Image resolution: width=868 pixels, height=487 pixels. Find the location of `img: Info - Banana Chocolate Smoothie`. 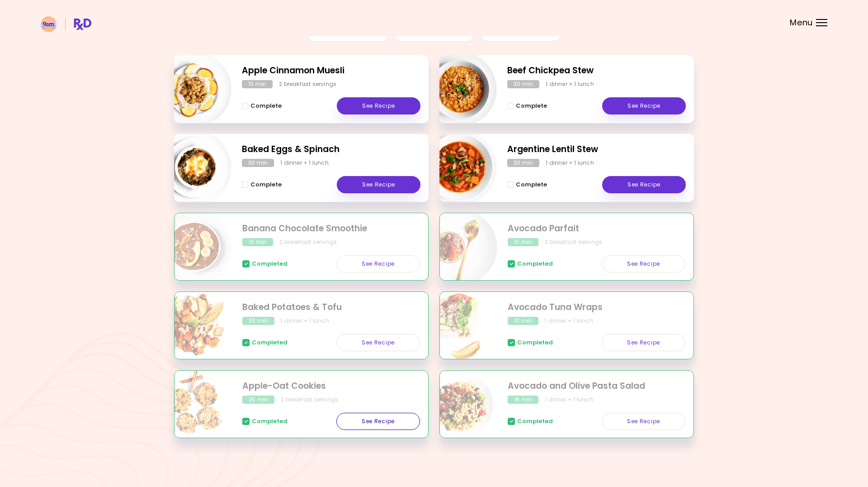

img: Info - Banana Chocolate Smoothie is located at coordinates (194, 247).